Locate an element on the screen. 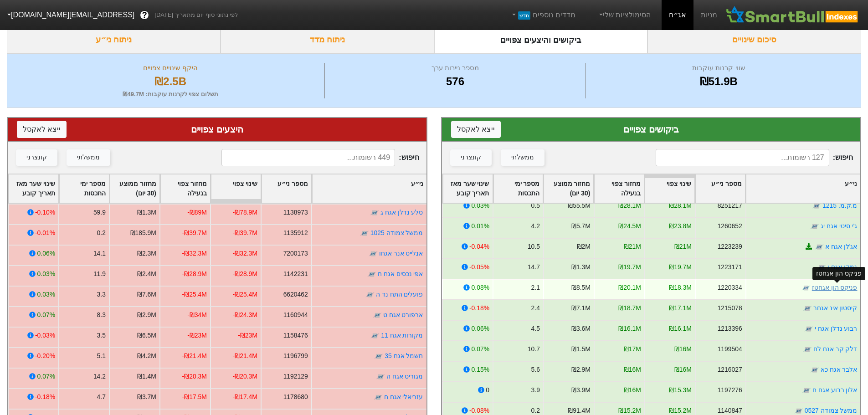  img: SmartBull is located at coordinates (792, 15).